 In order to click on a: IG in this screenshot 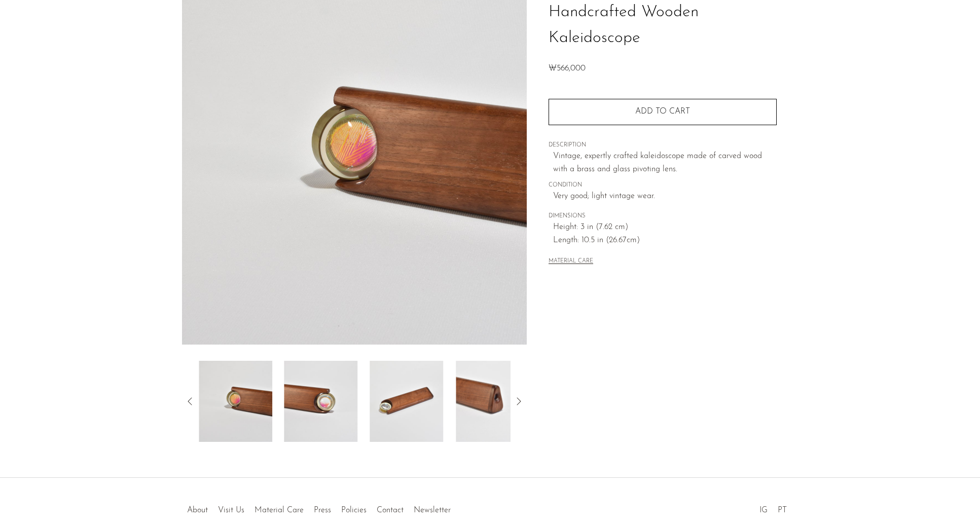, I will do `click(764, 510)`.